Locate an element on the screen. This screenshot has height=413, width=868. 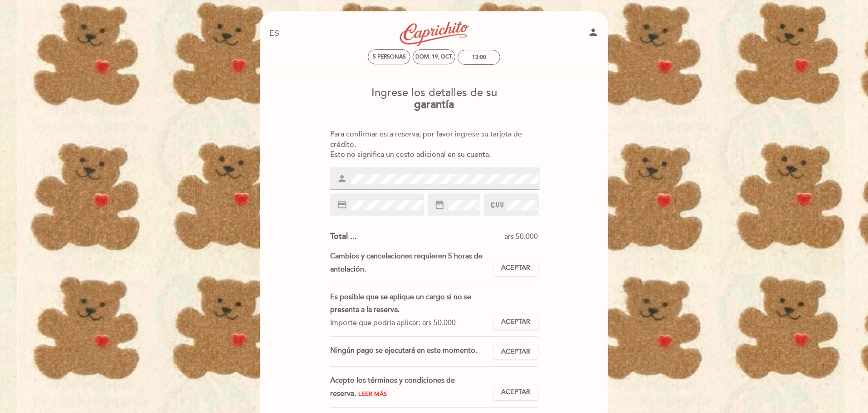
div: 13:00 is located at coordinates (479, 58).